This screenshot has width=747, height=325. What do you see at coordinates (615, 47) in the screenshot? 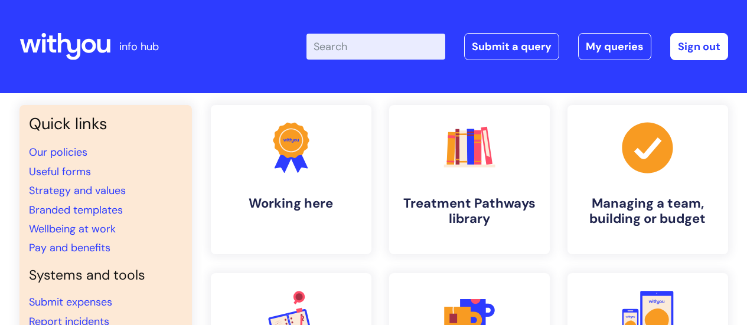
I see `a: My queries` at bounding box center [615, 47].